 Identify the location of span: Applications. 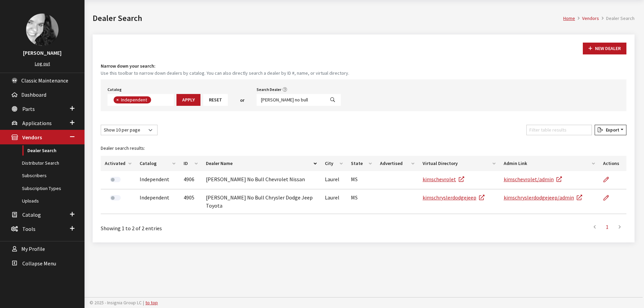
(37, 123).